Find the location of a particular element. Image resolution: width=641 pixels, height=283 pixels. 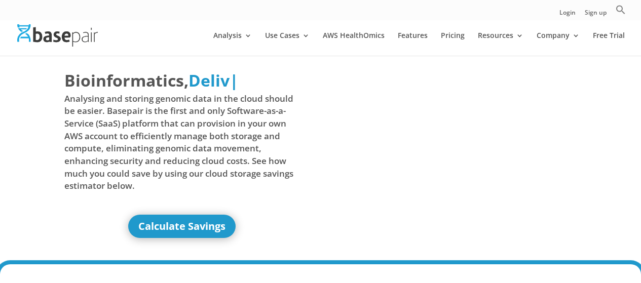

span: Analysing and storing genomic data in the cloud should be easier. Basepair is the first and only ... is located at coordinates (182, 142).